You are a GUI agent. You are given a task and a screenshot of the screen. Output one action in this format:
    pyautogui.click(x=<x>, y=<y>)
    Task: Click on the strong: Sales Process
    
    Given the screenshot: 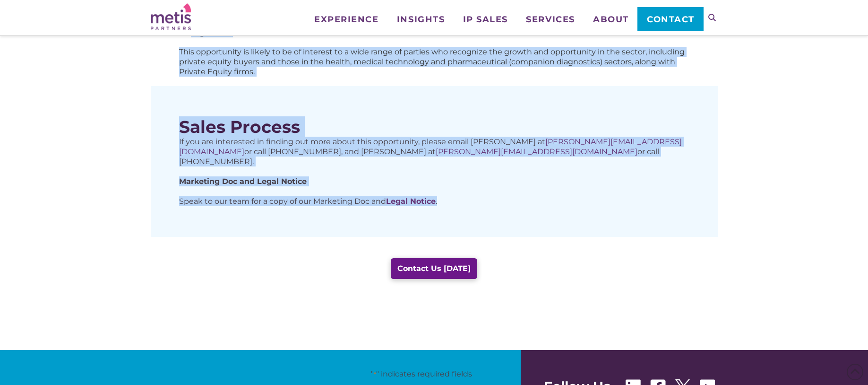 What is the action you would take?
    pyautogui.click(x=240, y=127)
    